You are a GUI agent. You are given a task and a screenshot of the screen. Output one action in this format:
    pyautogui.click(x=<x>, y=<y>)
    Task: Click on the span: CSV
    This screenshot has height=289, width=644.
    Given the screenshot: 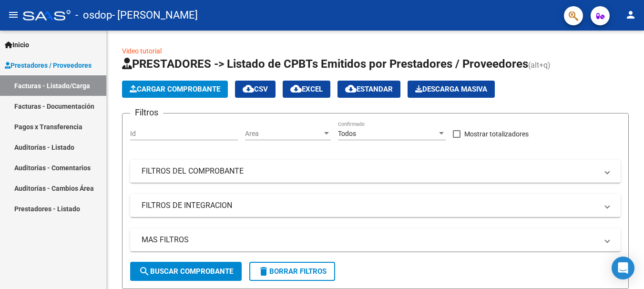 What is the action you would take?
    pyautogui.click(x=255, y=89)
    